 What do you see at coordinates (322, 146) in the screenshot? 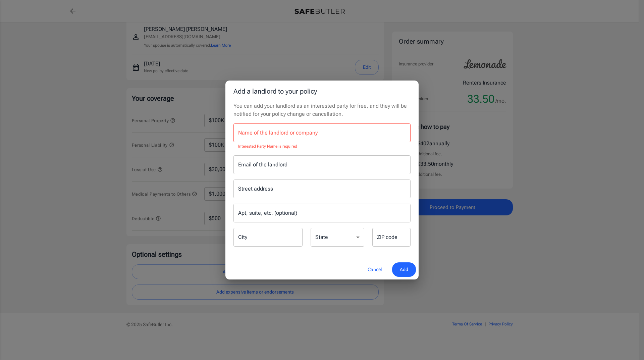
I see `p: Interested Party Name is required` at bounding box center [322, 146].